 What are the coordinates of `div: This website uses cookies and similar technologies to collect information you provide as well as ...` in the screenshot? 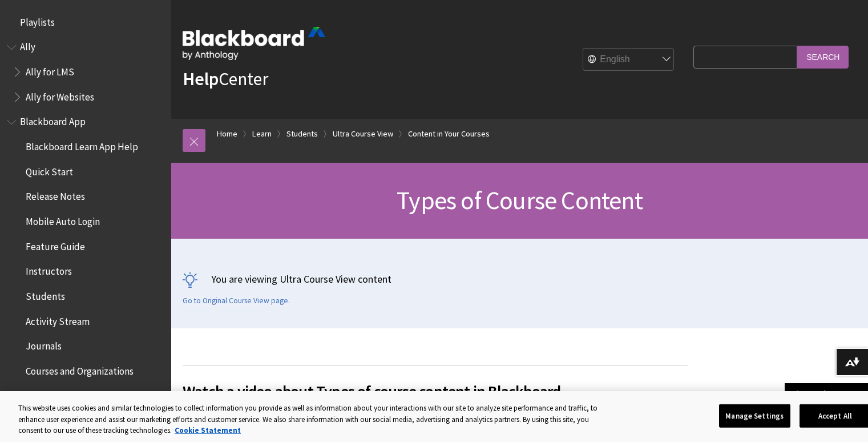 It's located at (313, 419).